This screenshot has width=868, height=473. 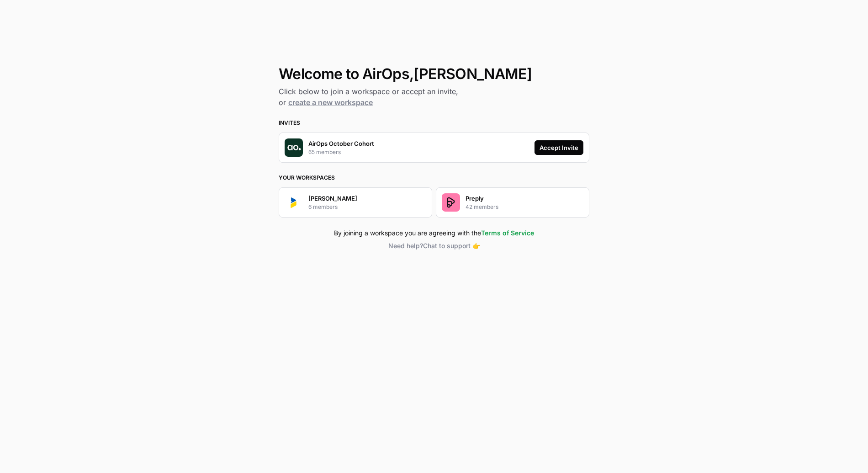 What do you see at coordinates (559, 148) in the screenshot?
I see `div: Accept Invite` at bounding box center [559, 148].